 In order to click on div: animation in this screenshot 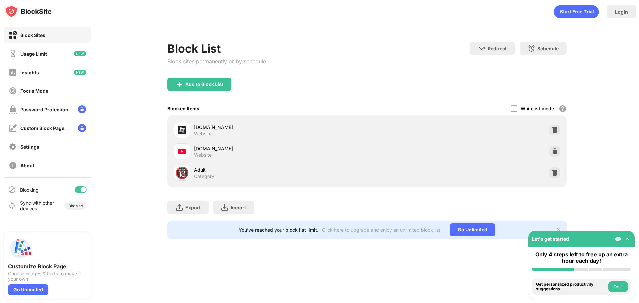, I will do `click(577, 12)`.